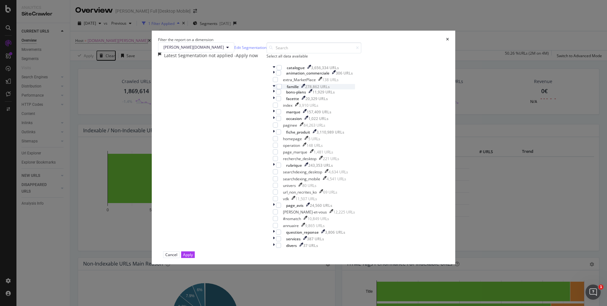 This screenshot has width=607, height=306. Describe the element at coordinates (318, 119) in the screenshot. I see `div: 1,022 URLs` at that location.